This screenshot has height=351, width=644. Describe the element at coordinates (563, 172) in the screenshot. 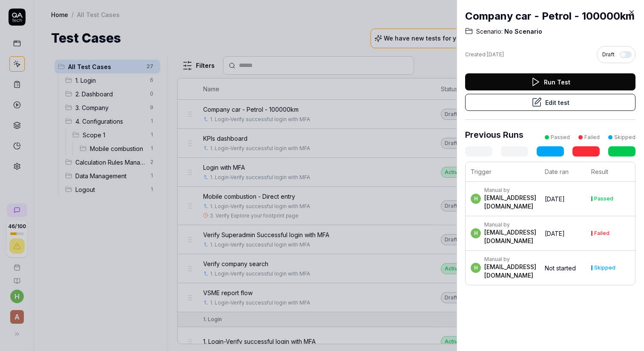

I see `th: Date ran` at that location.